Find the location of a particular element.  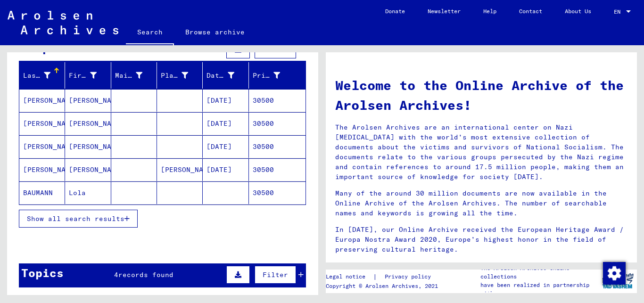

button: Filter is located at coordinates (276, 275).